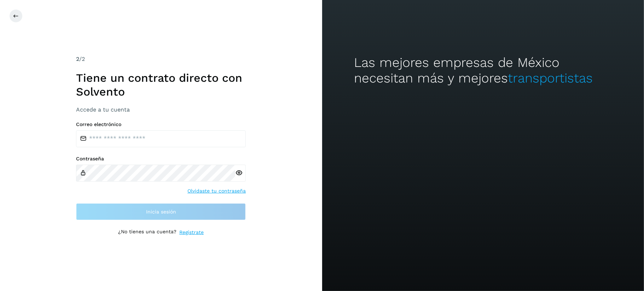 The image size is (644, 291). I want to click on label: Correo electrónico, so click(161, 124).